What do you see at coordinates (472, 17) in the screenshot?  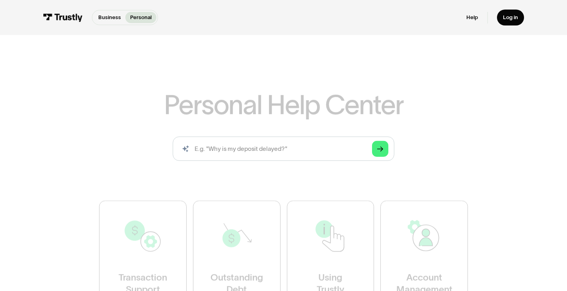 I see `a: Help` at bounding box center [472, 17].